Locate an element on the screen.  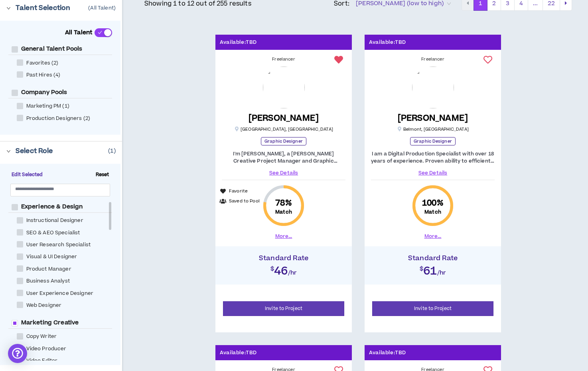
span: Instructional Designer is located at coordinates (54, 221).